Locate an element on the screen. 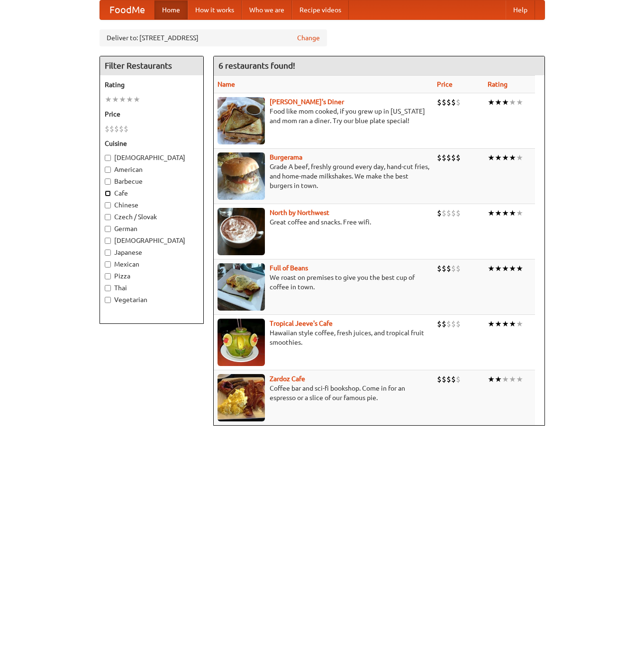 The width and height of the screenshot is (644, 670). p: Grade A beef, freshly ground every day, hand-cut fries, and home-made milkshakes. We make the bes... is located at coordinates (323, 176).